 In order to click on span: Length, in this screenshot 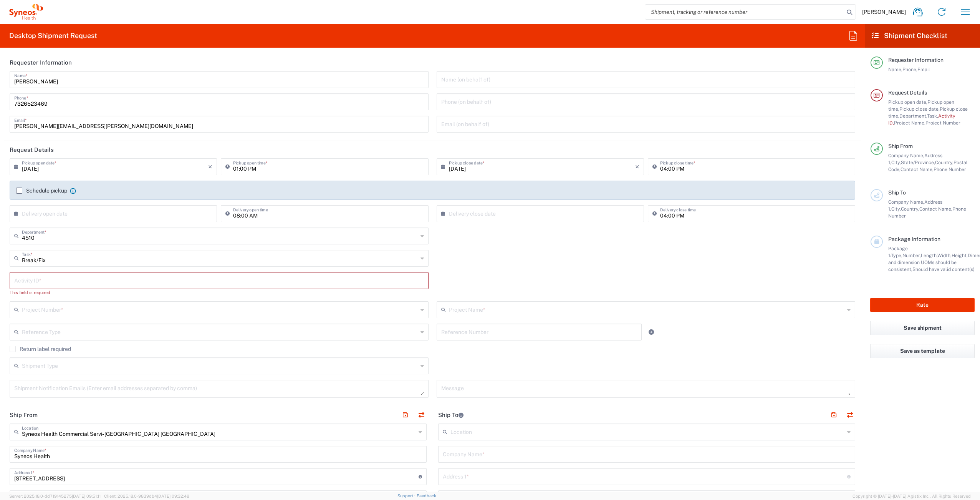, I will do `click(929, 255)`.